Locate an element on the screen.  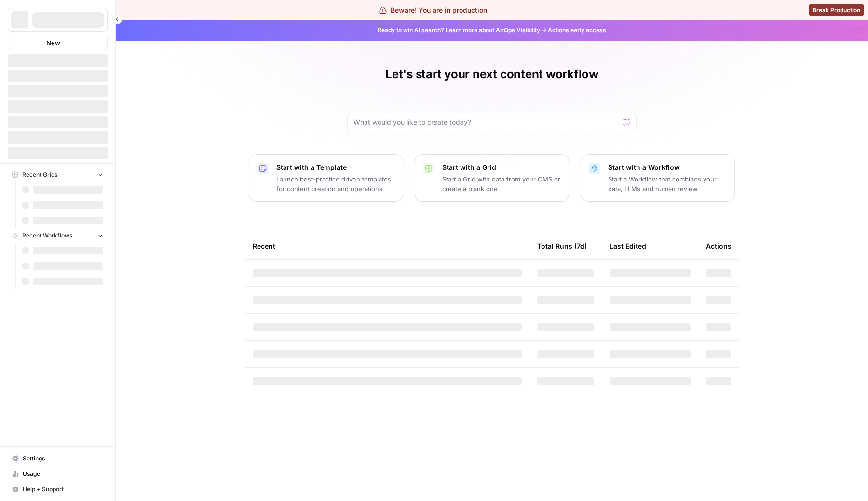
a: Usage is located at coordinates (57, 474).